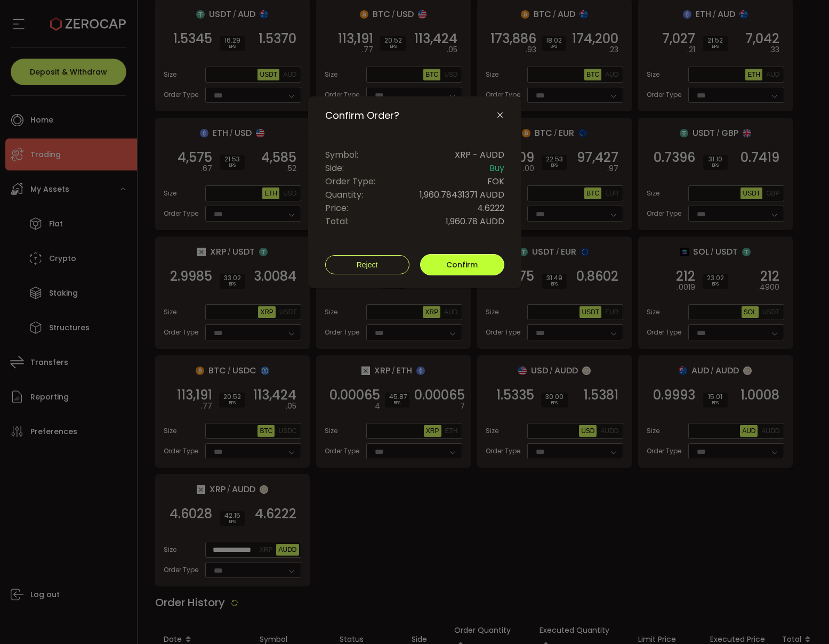 Image resolution: width=829 pixels, height=644 pixels. I want to click on button: Reject, so click(367, 264).